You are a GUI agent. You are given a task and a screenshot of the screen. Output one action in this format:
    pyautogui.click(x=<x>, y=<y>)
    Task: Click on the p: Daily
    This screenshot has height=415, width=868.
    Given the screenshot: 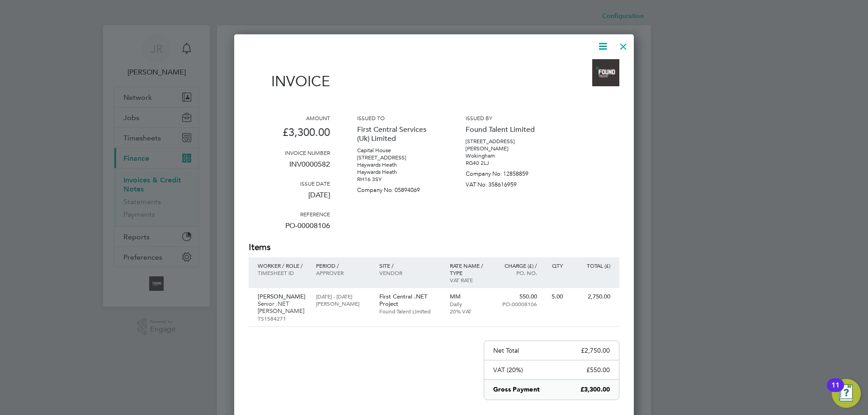 What is the action you would take?
    pyautogui.click(x=470, y=304)
    